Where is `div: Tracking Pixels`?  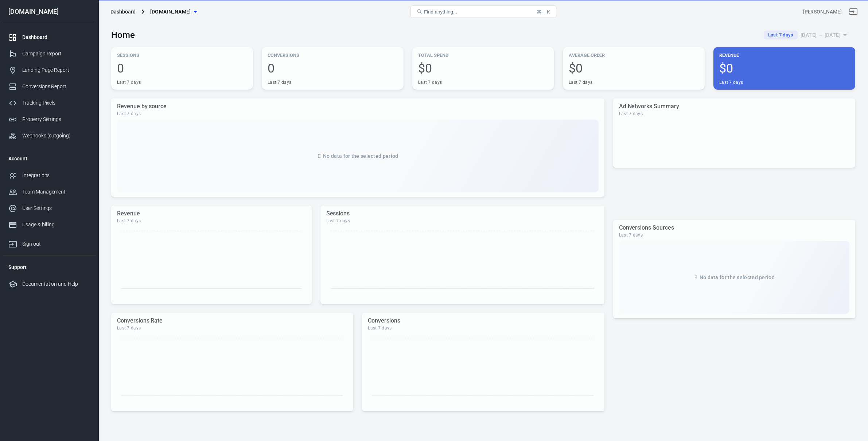
div: Tracking Pixels is located at coordinates (56, 103).